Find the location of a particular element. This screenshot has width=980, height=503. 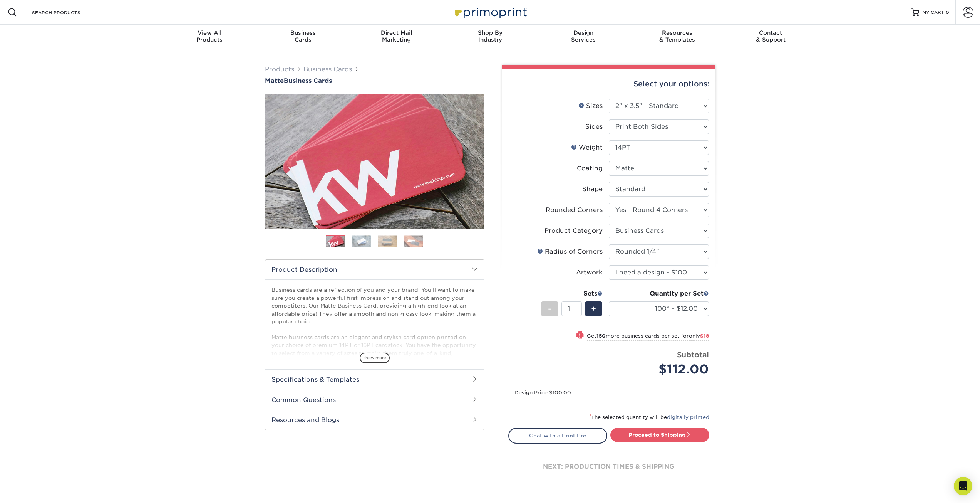

div: Open Intercom Messenger is located at coordinates (963, 486).